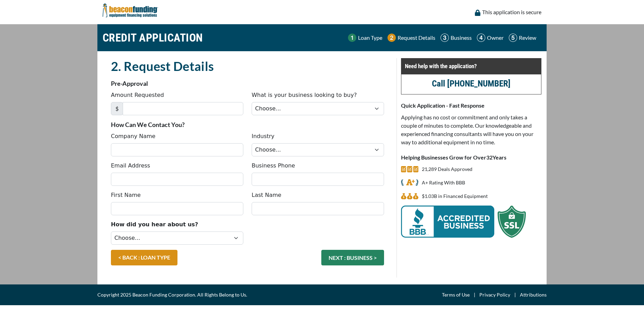  What do you see at coordinates (471, 130) in the screenshot?
I see `p: Applying has no cost or commitment and only takes a couple of minutes to complete. Our knowledgea...` at bounding box center [471, 130].